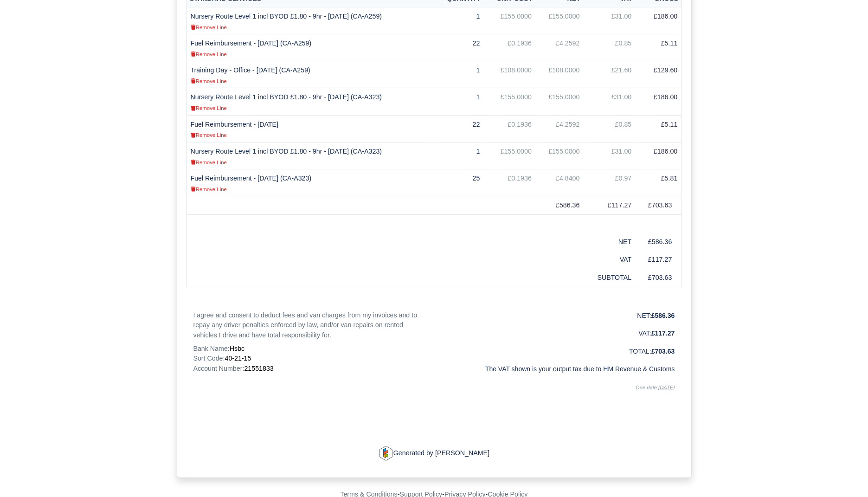 Image resolution: width=868 pixels, height=497 pixels. Describe the element at coordinates (663, 351) in the screenshot. I see `strong: £703.63` at that location.